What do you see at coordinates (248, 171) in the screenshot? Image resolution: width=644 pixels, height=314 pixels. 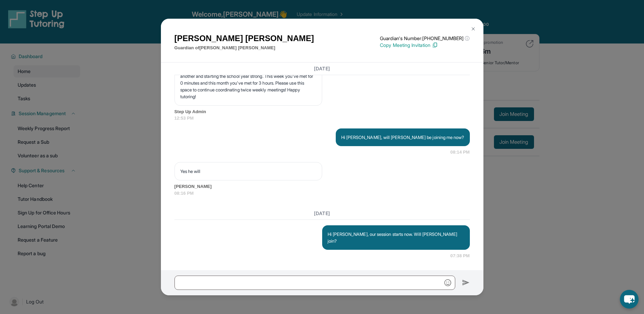 I see `p: Yes he will` at bounding box center [248, 171].